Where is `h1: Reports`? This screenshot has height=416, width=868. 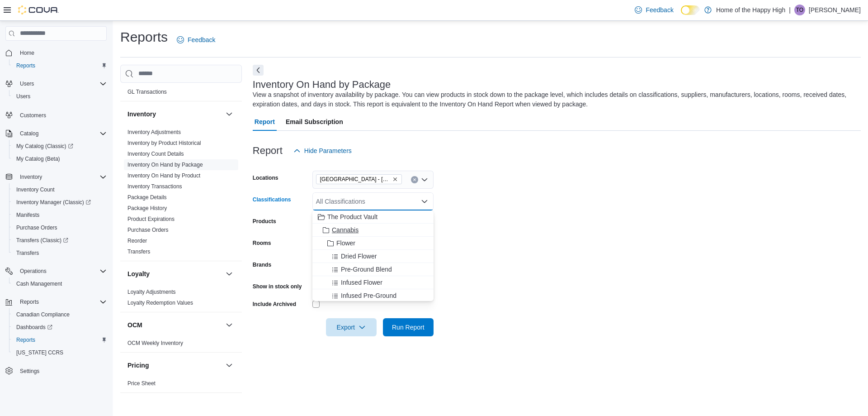 h1: Reports is located at coordinates (144, 37).